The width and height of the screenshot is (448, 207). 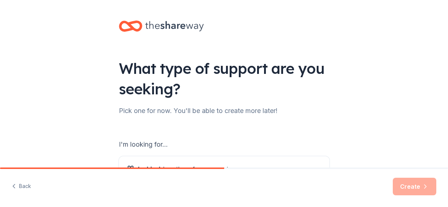 What do you see at coordinates (224, 111) in the screenshot?
I see `div: Pick one for now. You'll be able to create more later!` at bounding box center [224, 111].